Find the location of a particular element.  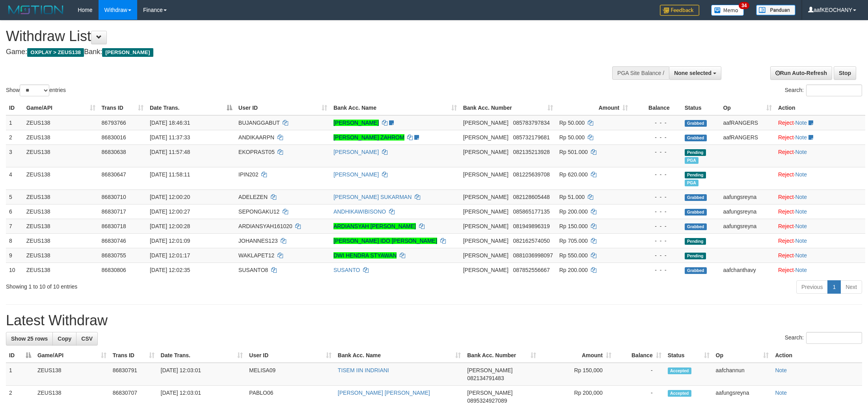

span: Rp 51.000 is located at coordinates (572, 197).